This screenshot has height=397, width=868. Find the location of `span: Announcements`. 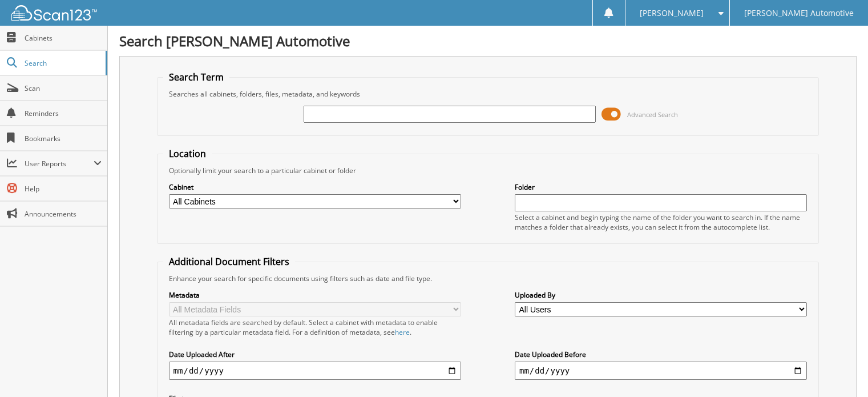

span: Announcements is located at coordinates (62, 214).